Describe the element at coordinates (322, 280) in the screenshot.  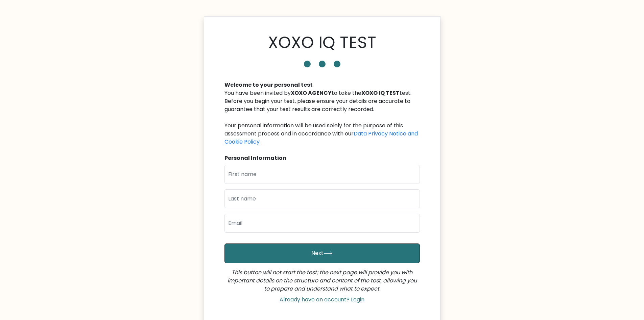
I see `i: This button will not start the test; the next page will provide you with important details on the...` at that location.